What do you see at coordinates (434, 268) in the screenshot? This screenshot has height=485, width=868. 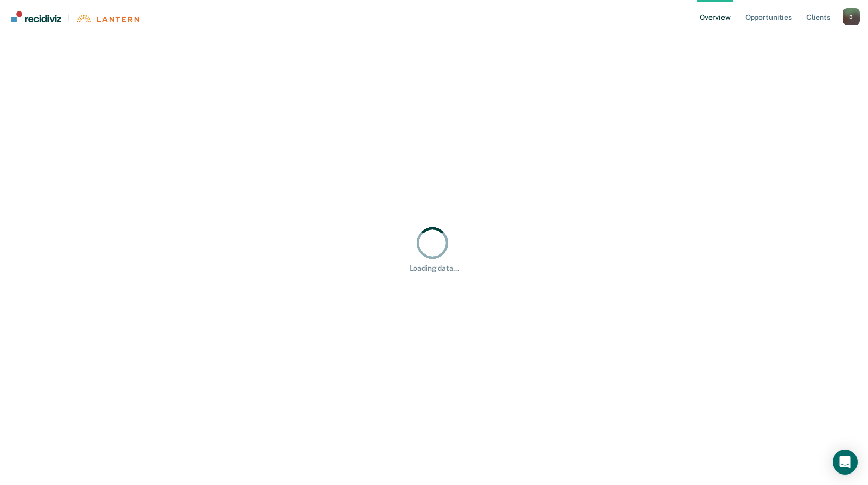 I see `div: Loading data...` at bounding box center [434, 268].